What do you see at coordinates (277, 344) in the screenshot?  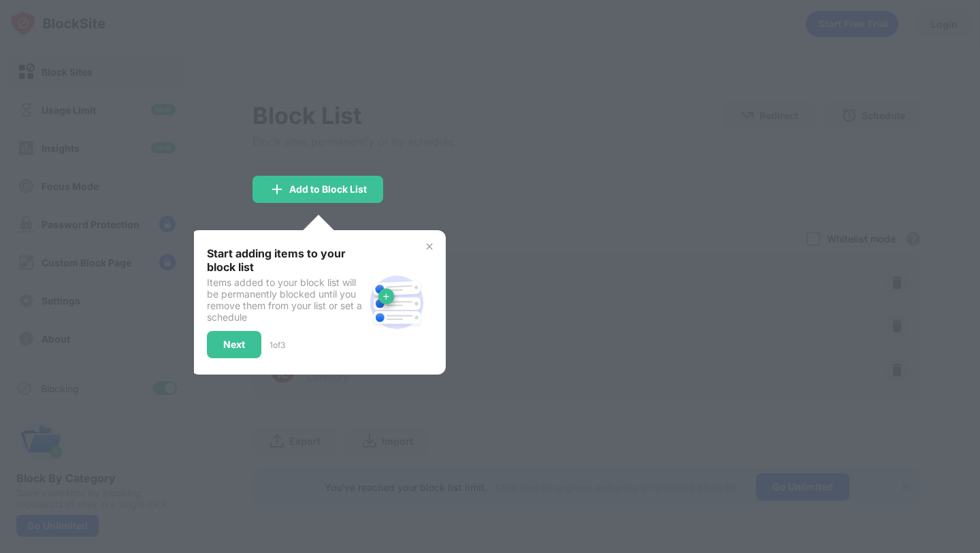 I see `div: 1 of 3` at bounding box center [277, 344].